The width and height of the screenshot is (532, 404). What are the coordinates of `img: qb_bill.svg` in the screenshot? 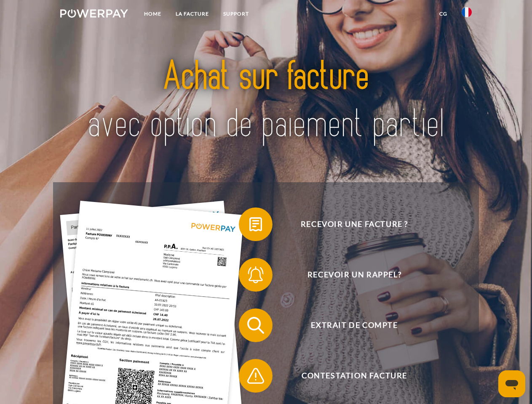 It's located at (255, 224).